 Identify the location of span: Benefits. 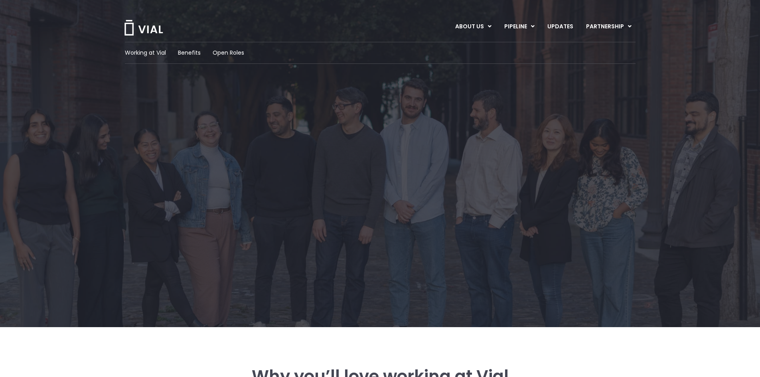
(189, 53).